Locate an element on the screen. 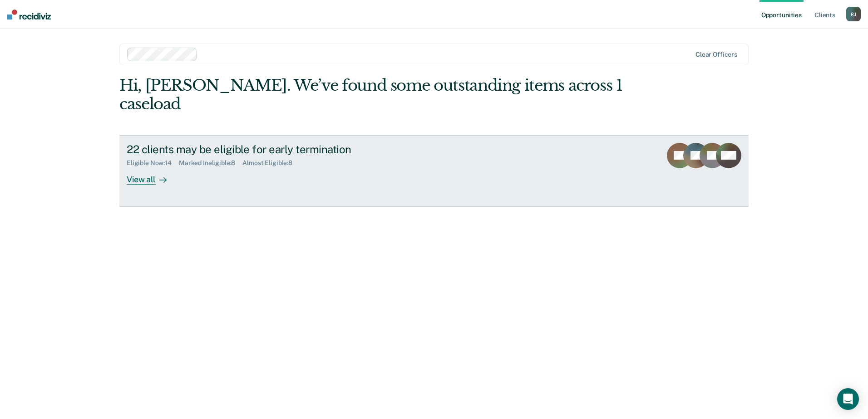 Image resolution: width=868 pixels, height=419 pixels. div: Marked Ineligible : 8 is located at coordinates (211, 163).